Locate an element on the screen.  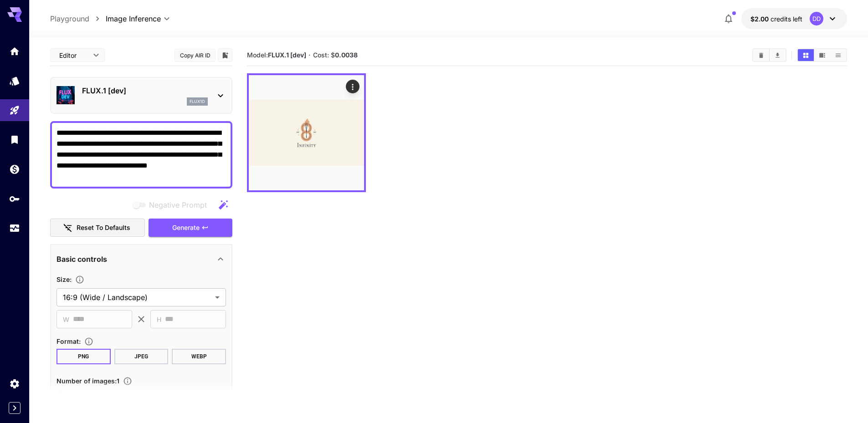
div: API Keys is located at coordinates (15, 199).